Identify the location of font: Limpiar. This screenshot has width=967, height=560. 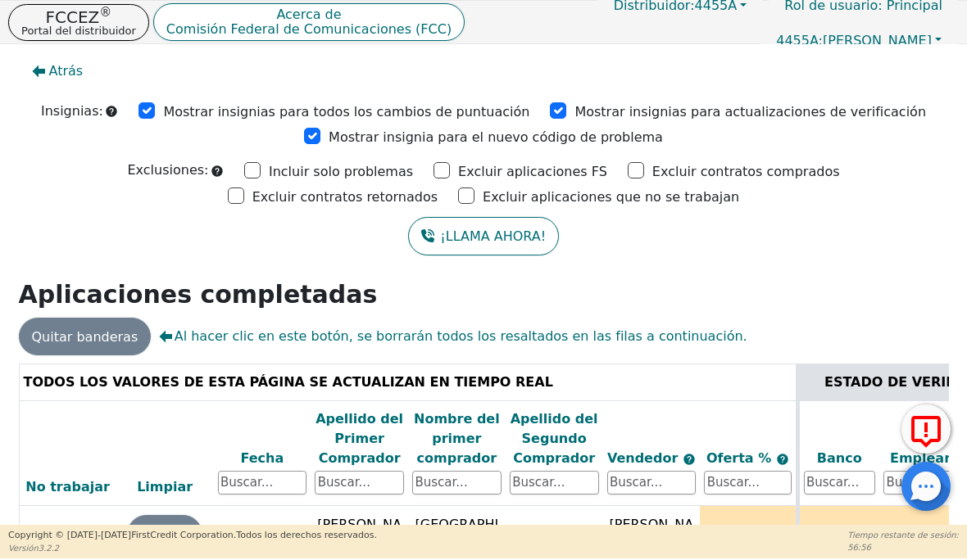
(165, 487).